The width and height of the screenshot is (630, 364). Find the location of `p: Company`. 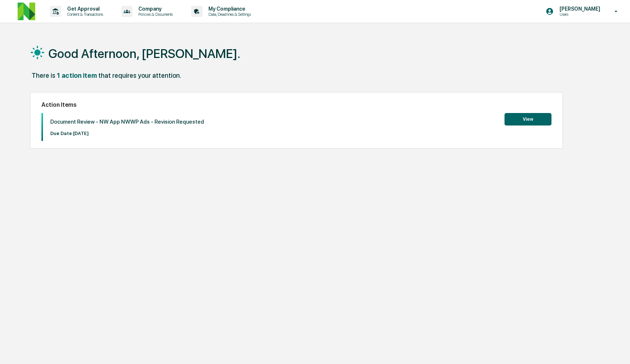

p: Company is located at coordinates (154, 9).